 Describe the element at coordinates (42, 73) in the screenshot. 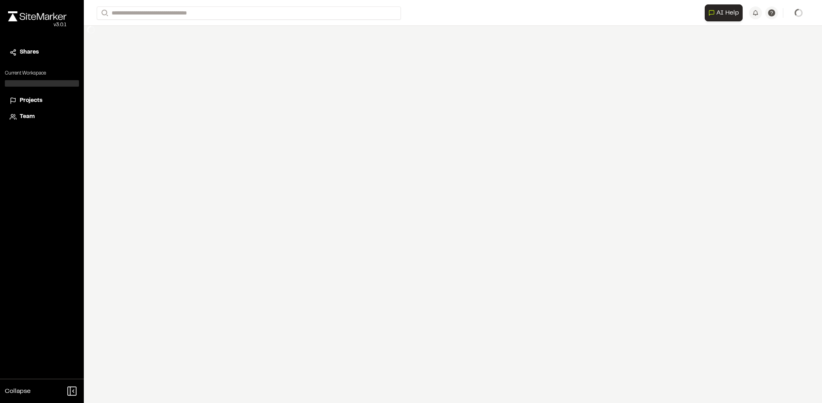

I see `p: Current Workspace` at that location.